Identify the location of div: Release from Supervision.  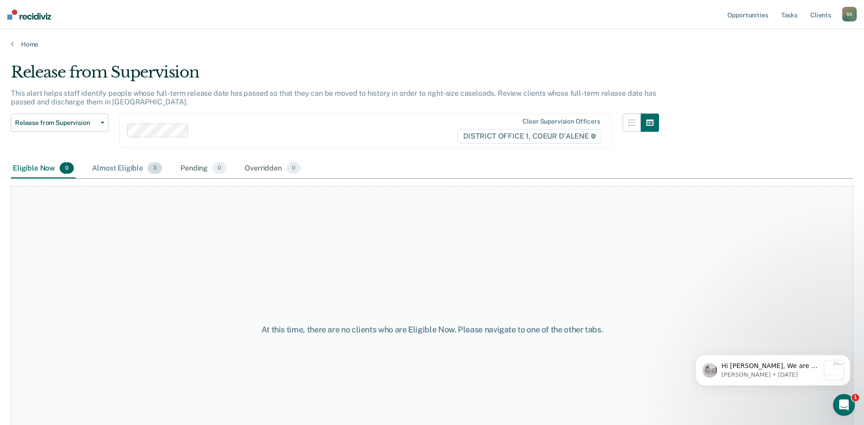
(335, 76).